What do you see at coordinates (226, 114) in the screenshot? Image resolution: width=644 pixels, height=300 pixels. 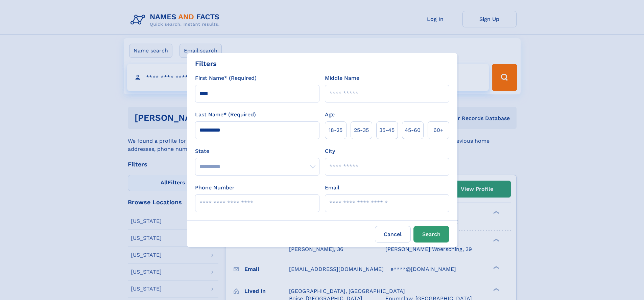 I see `label: Last Name* (Required)` at bounding box center [226, 114].